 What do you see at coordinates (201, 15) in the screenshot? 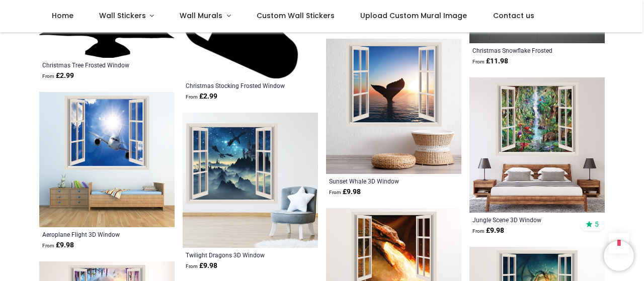
I see `span: Wall Murals` at bounding box center [201, 15].